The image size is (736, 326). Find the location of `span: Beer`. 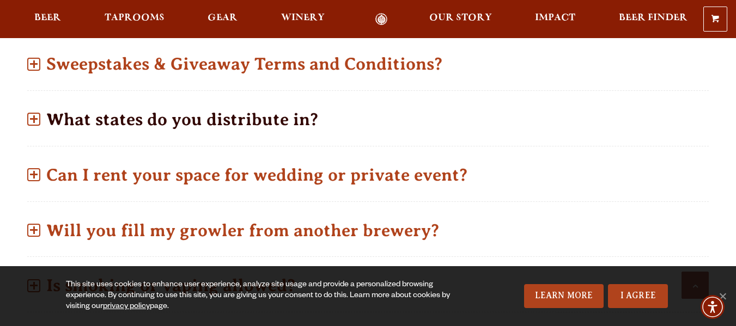

span: Beer is located at coordinates (47, 18).